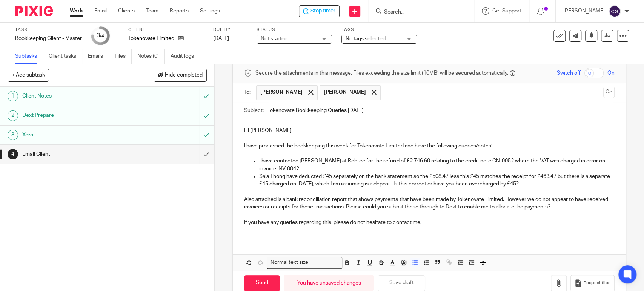  I want to click on span: Request files, so click(597, 283).